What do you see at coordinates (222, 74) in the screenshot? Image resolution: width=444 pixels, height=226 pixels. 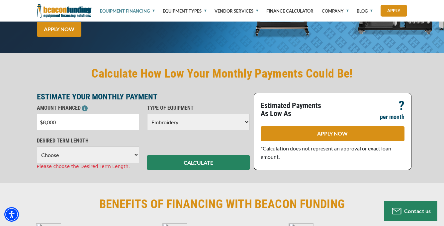 I see `h2: Calculate How Low Your Monthly Payments Could Be!` at bounding box center [222, 74].